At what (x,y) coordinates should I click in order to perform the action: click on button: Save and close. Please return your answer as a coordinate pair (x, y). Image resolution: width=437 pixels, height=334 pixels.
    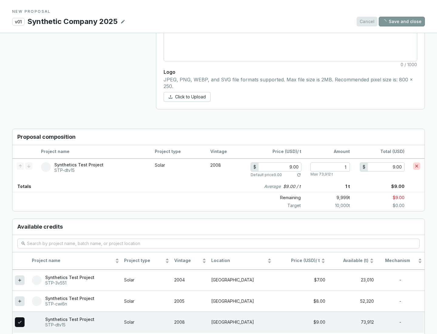
    Looking at the image, I should click on (402, 22).